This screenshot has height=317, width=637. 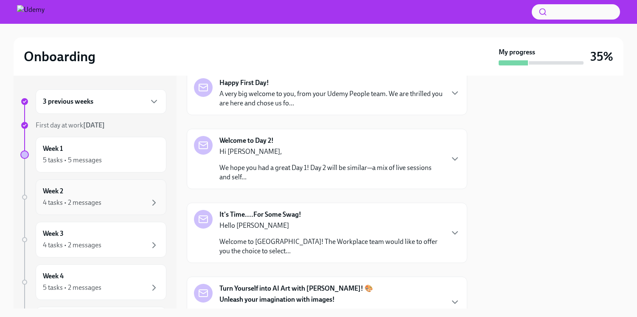 What do you see at coordinates (93, 197) in the screenshot?
I see `a: Week 24 tasks • 2 messages` at bounding box center [93, 197].